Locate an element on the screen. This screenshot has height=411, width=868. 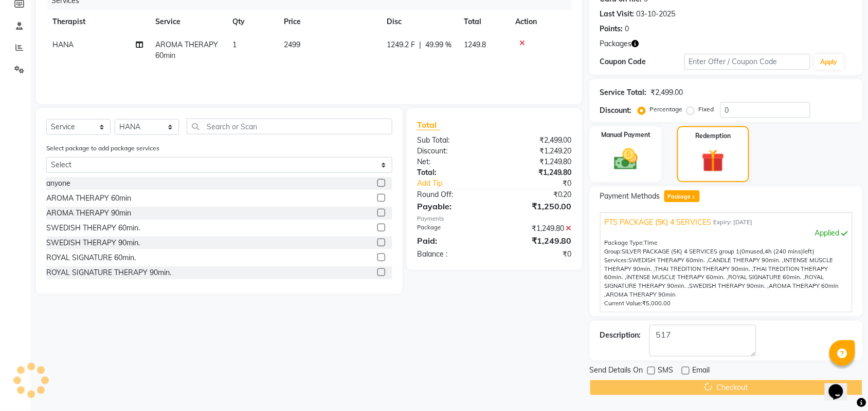
div: Payments is located at coordinates (494, 219).